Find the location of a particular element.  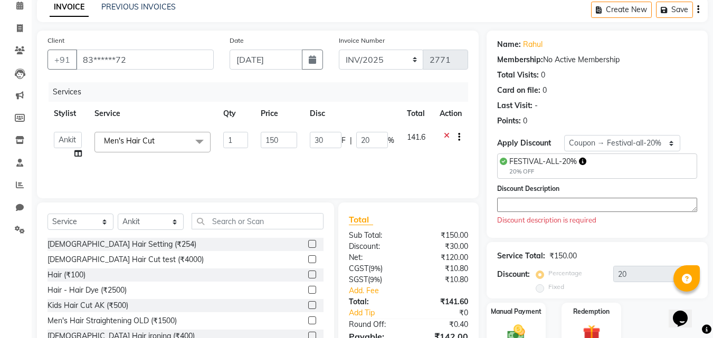

span: Total is located at coordinates (361, 220).